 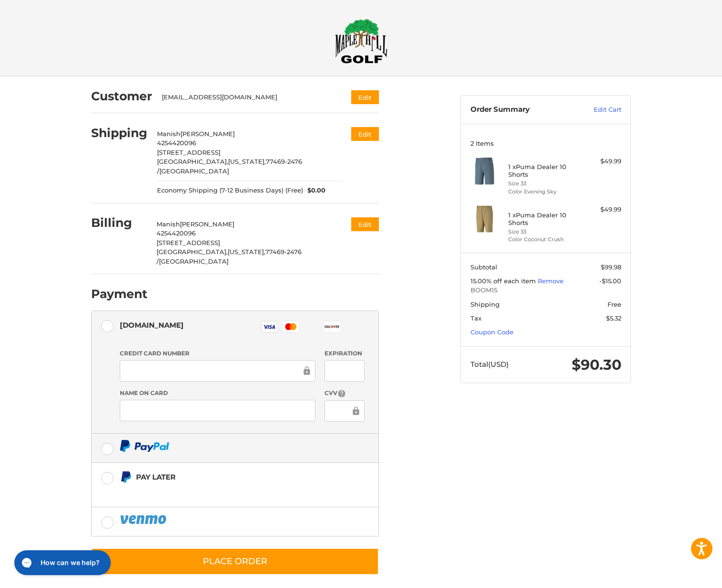 What do you see at coordinates (53, 16) in the screenshot?
I see `button: Open gorgias live chat` at bounding box center [53, 16].